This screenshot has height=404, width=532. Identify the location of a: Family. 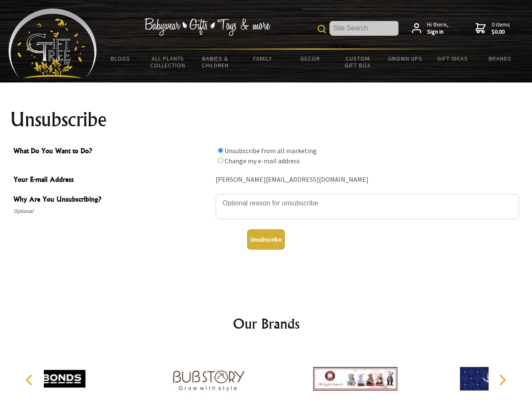
(263, 58).